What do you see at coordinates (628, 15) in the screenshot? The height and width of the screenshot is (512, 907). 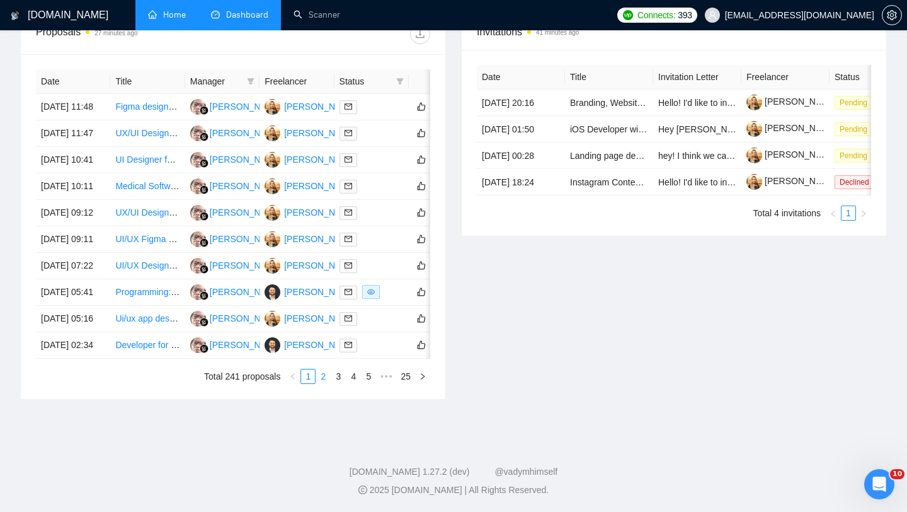 I see `img: upwork-logo.png` at bounding box center [628, 15].